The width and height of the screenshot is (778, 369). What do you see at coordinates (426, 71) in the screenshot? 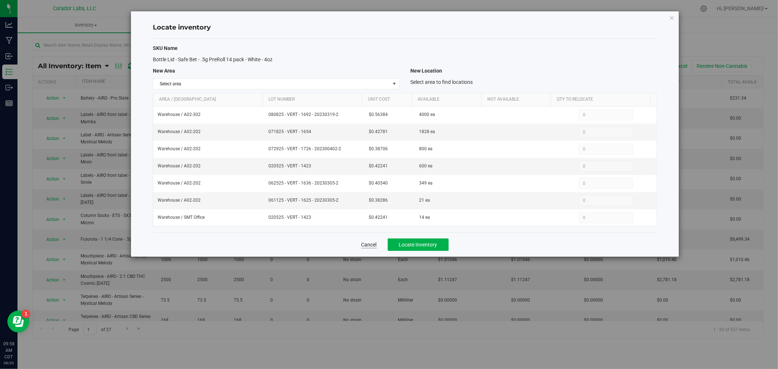
I see `span: New Location` at bounding box center [426, 71].